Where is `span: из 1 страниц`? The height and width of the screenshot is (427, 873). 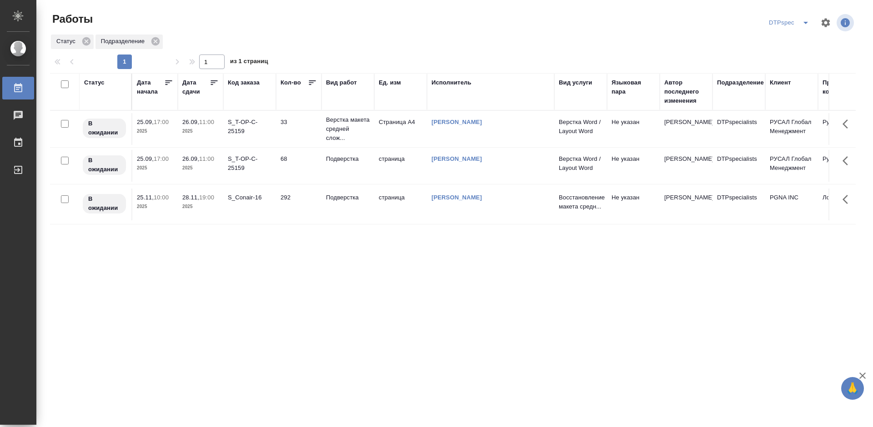 span: из 1 страниц is located at coordinates (249, 62).